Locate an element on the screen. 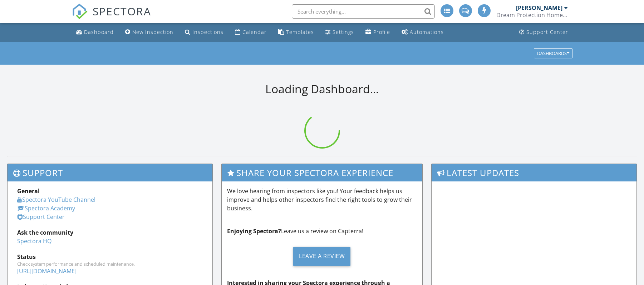 The height and width of the screenshot is (285, 644). img: The Best Home Inspection Software - Spectora is located at coordinates (80, 11).